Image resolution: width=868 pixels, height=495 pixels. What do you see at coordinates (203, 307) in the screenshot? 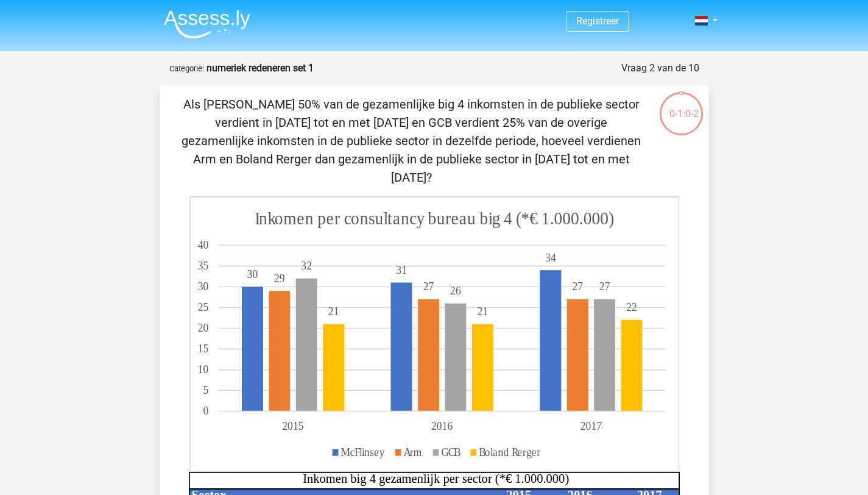
I see `tspan: 25` at bounding box center [203, 307].